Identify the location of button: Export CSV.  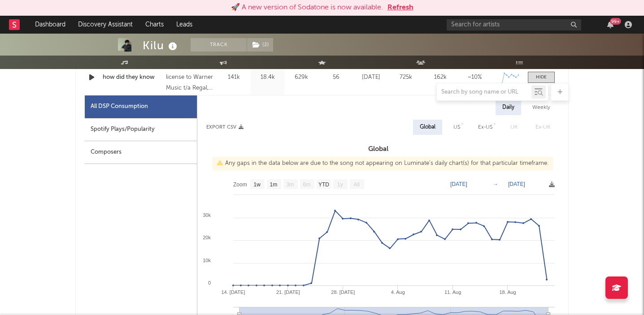
(225, 127).